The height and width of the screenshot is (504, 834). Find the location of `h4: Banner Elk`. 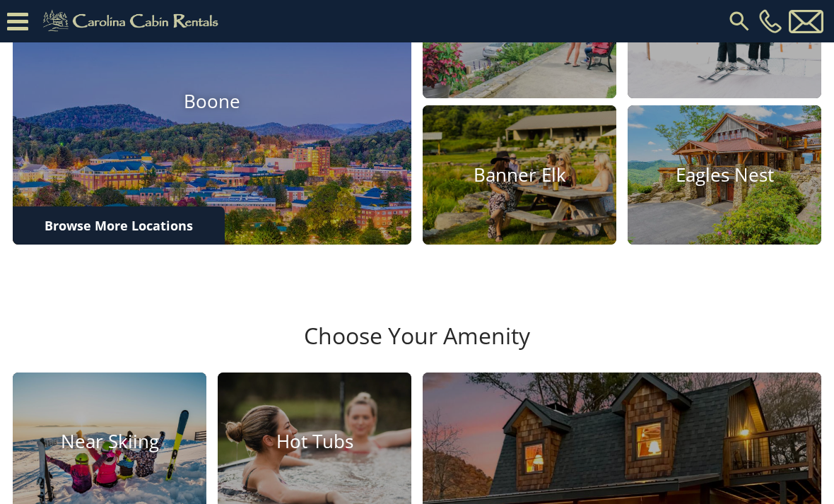

h4: Banner Elk is located at coordinates (520, 174).